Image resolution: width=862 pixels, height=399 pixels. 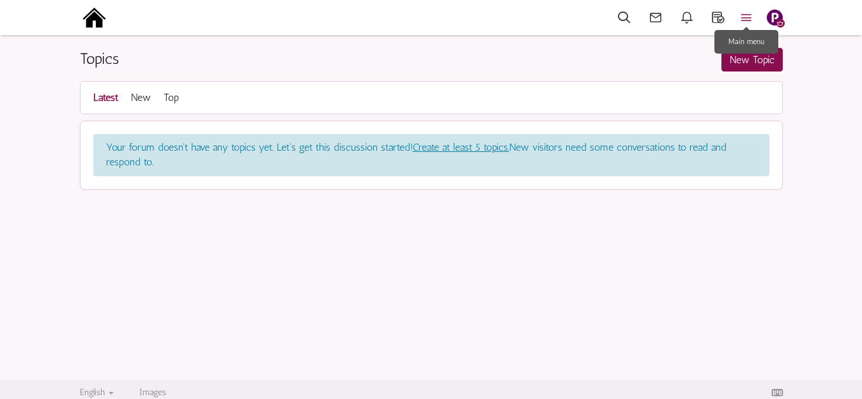 What do you see at coordinates (94, 17) in the screenshot?
I see `img: output-onlinepngtools%20-%202025-09-15T191211.976.png` at bounding box center [94, 17].